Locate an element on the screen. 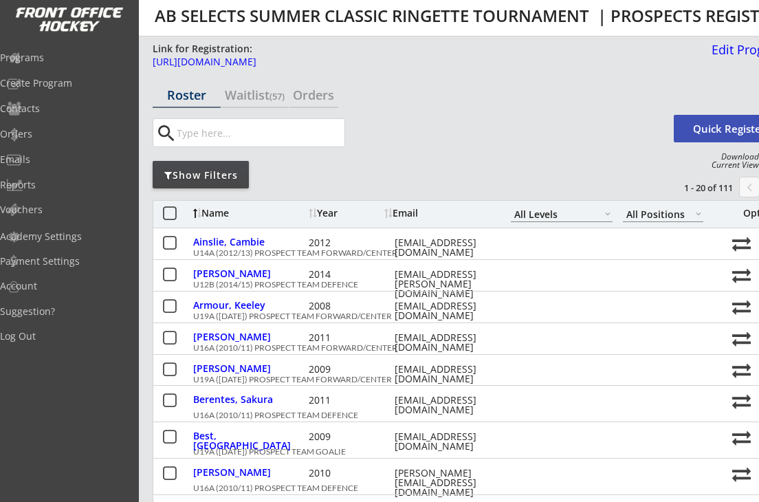  div: Ainslie, Cambie is located at coordinates (249, 242).